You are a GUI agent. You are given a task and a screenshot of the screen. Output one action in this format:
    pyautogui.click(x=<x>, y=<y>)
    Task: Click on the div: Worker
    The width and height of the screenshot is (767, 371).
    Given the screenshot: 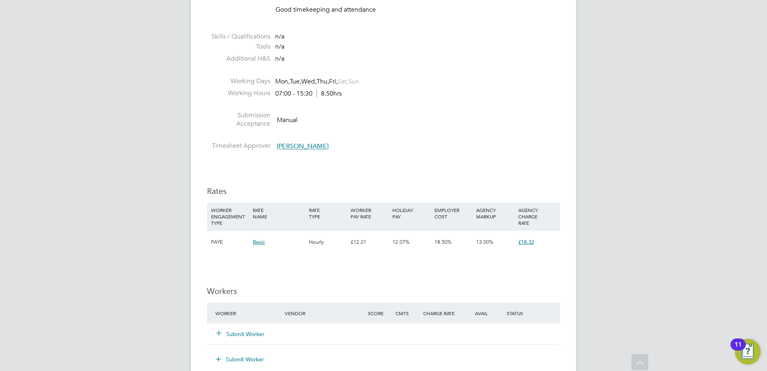 What is the action you would take?
    pyautogui.click(x=248, y=313)
    